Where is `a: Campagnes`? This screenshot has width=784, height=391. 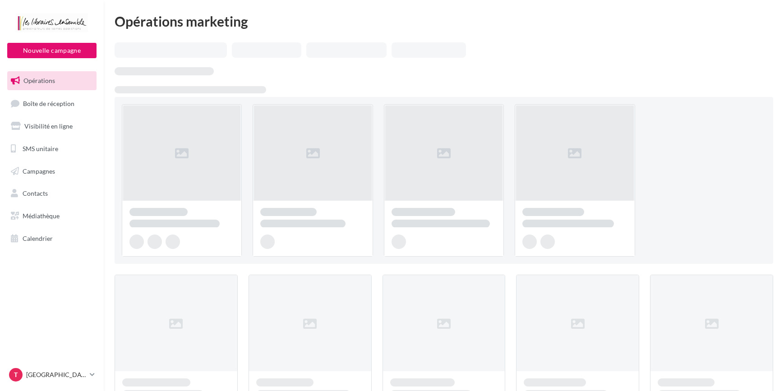
a: Campagnes is located at coordinates (52, 171).